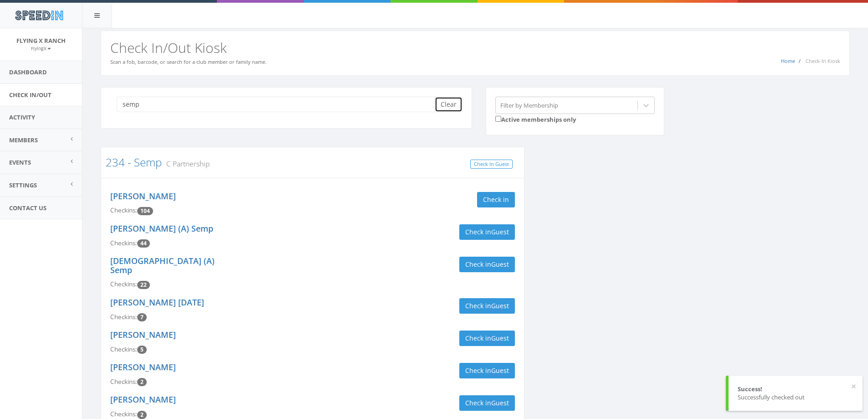 This screenshot has height=419, width=868. Describe the element at coordinates (23, 140) in the screenshot. I see `span: Members` at that location.